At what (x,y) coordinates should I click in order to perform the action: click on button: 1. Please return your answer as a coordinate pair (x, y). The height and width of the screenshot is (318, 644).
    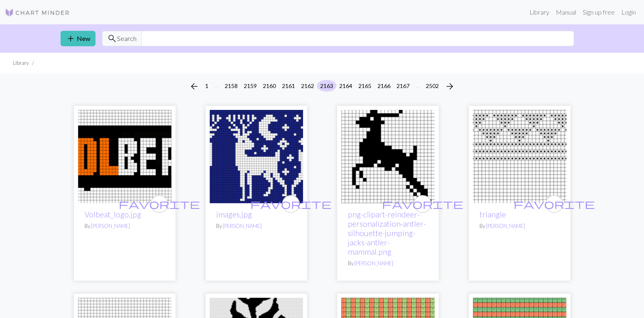
    Looking at the image, I should click on (207, 86).